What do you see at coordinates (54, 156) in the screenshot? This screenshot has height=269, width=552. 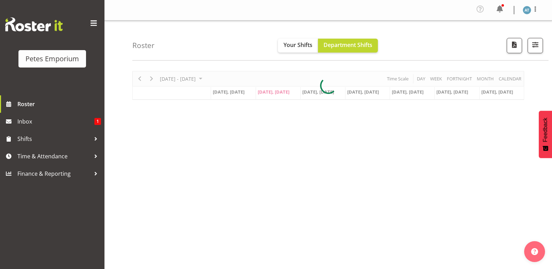 I see `span: Time & Attendance` at bounding box center [54, 156].